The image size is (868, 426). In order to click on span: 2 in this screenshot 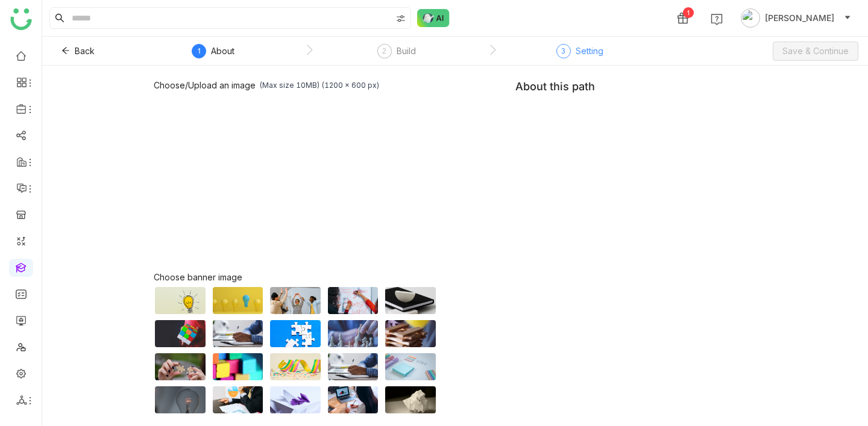, I will do `click(384, 51)`.